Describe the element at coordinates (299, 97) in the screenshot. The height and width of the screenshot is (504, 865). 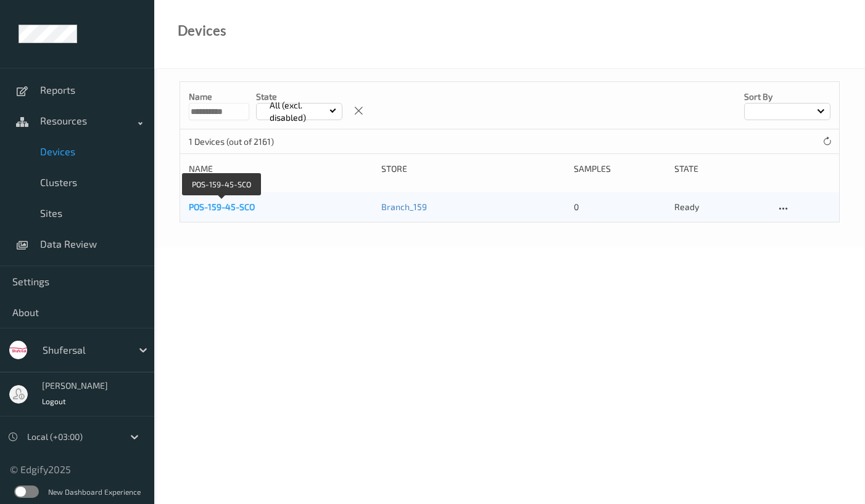
I see `p: State` at that location.